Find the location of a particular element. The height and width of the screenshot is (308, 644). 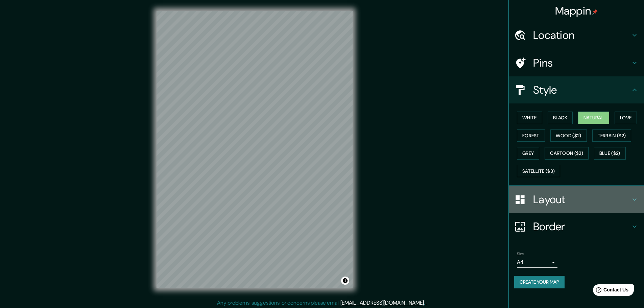

button: Toggle attribution is located at coordinates (345, 280).